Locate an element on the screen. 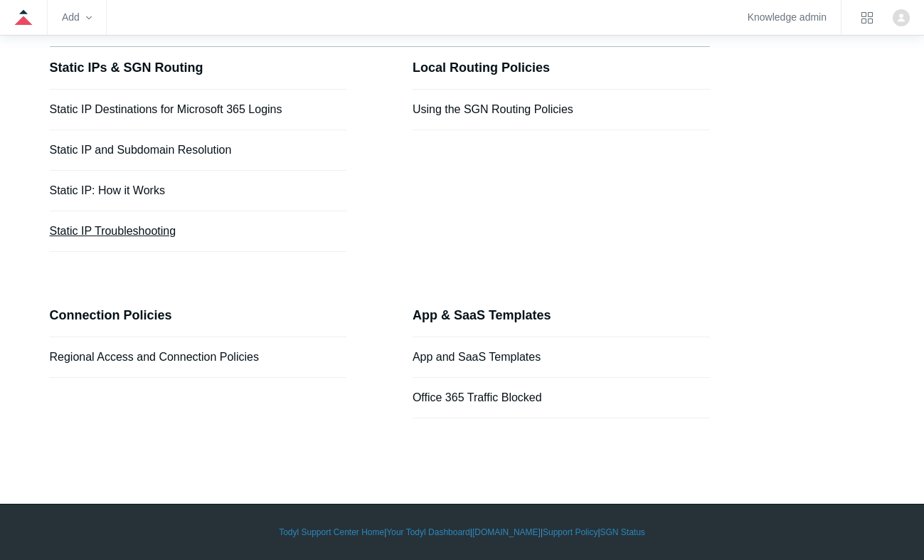  a: App and SaaS Templates is located at coordinates (477, 357).